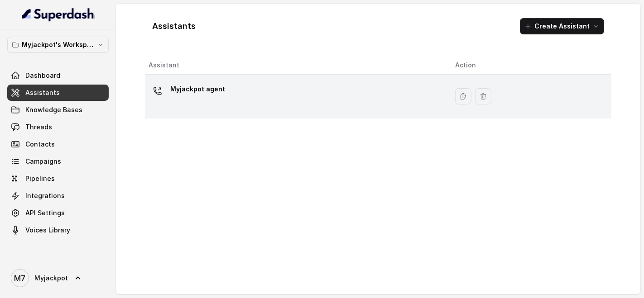  Describe the element at coordinates (43, 162) in the screenshot. I see `span: Campaigns` at that location.